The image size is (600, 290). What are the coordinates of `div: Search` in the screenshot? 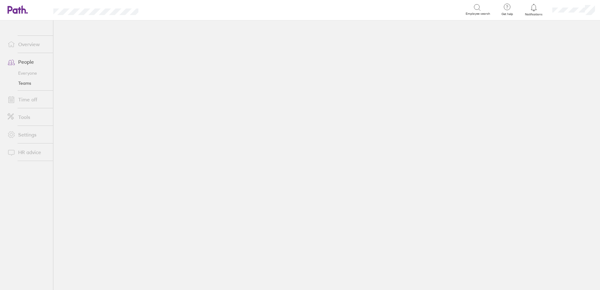 It's located at (163, 9).